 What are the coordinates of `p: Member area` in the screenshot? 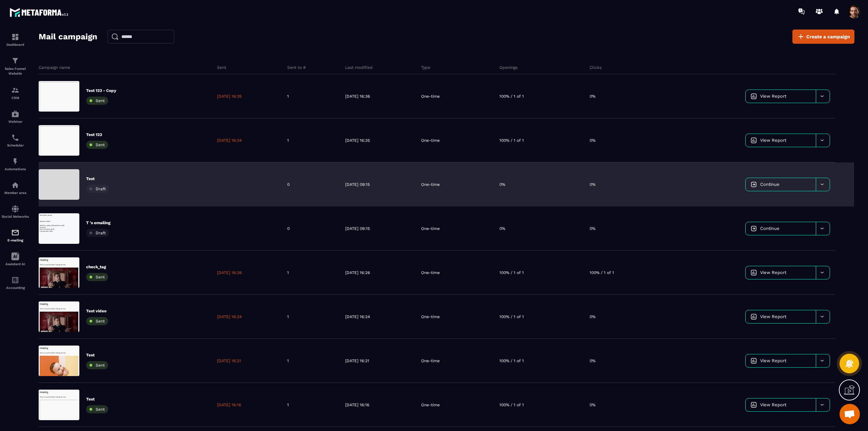 It's located at (15, 192).